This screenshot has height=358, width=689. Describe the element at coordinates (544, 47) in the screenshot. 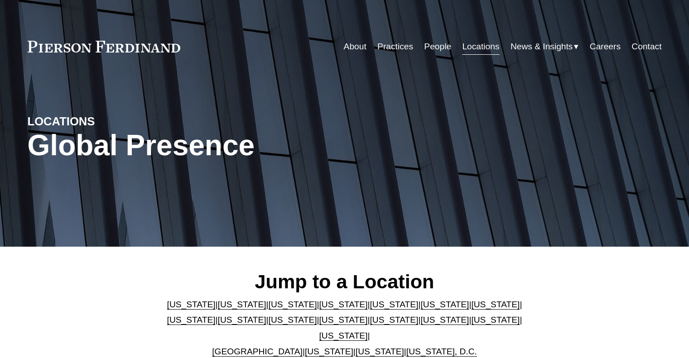

I see `a: folder dropdown` at that location.